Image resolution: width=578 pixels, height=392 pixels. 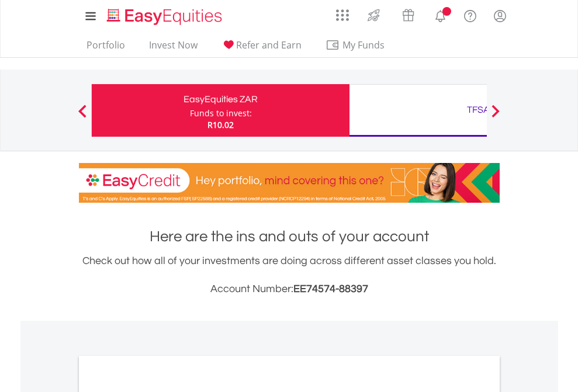 What do you see at coordinates (342, 15) in the screenshot?
I see `img: grid-menu-icon.svg` at bounding box center [342, 15].